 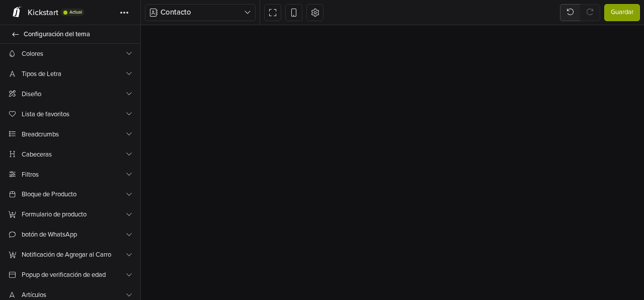 What do you see at coordinates (201, 13) in the screenshot?
I see `button: Contacto` at bounding box center [201, 13].